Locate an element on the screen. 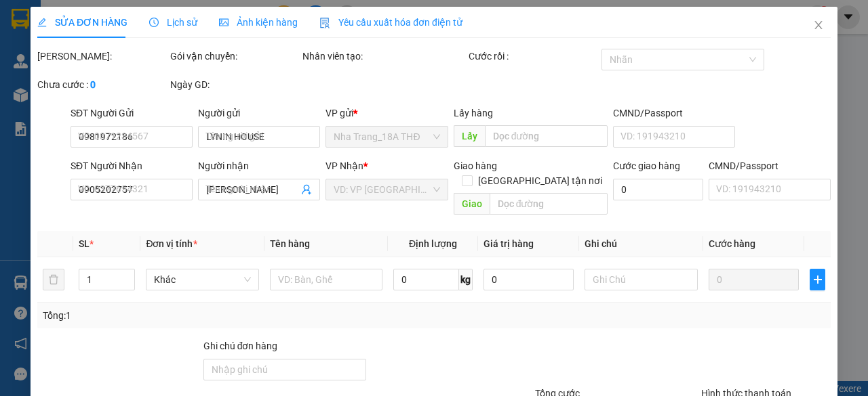 The image size is (868, 396). div: Tổng: 1 is located at coordinates (189, 316).